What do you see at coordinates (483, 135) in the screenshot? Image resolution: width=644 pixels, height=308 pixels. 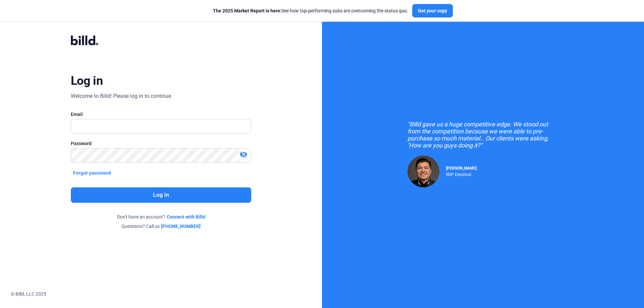 I see `div: "Billd gave us a huge competitive edge. We stood out from the competition because we were able to...` at bounding box center [483, 135].